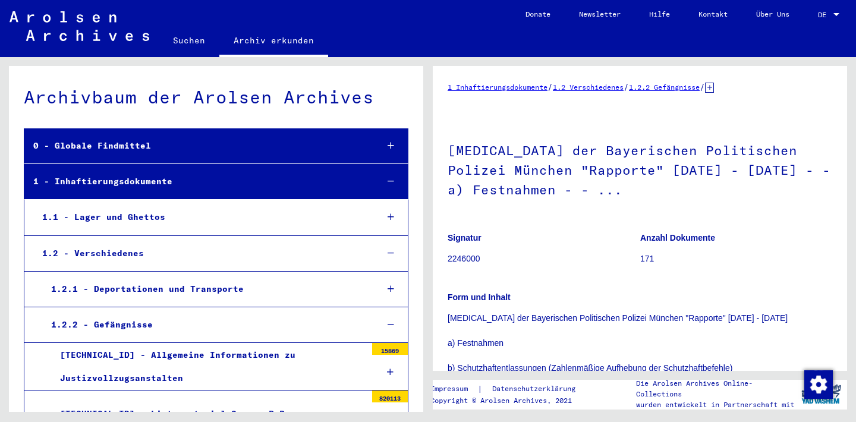 The width and height of the screenshot is (856, 422). I want to click on span: DE, so click(825, 15).